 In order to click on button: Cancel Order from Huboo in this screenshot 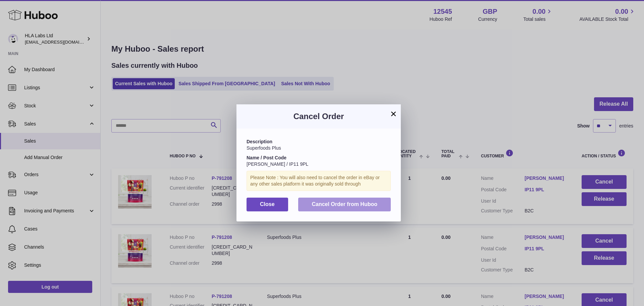, I will do `click(344, 204)`.